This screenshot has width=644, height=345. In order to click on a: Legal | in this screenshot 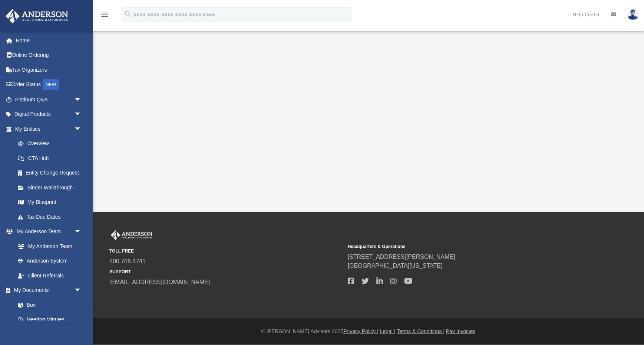, I will do `click(388, 331)`.